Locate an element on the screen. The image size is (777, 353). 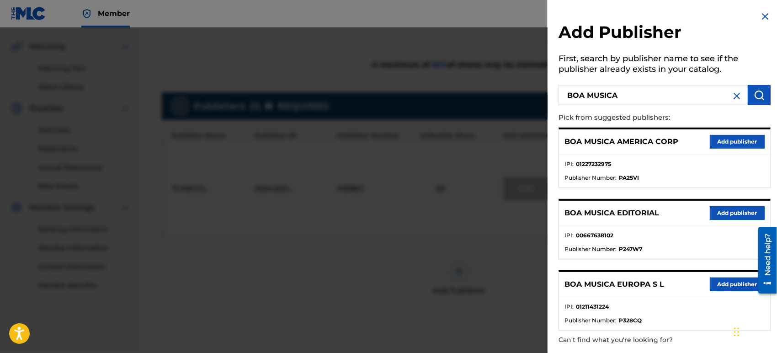
input: Search publisher's name is located at coordinates (653, 95).